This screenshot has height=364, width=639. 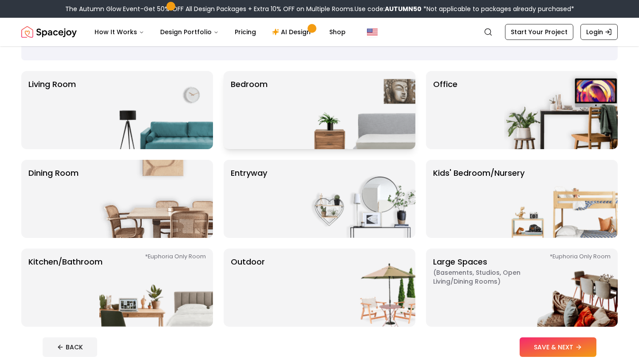 I want to click on p: Office, so click(x=445, y=110).